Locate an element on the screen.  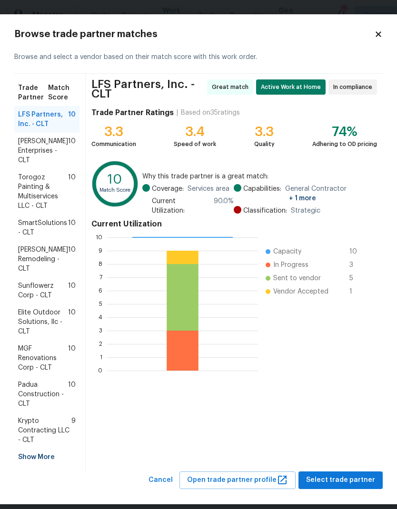
text: 3 is located at coordinates (100, 331).